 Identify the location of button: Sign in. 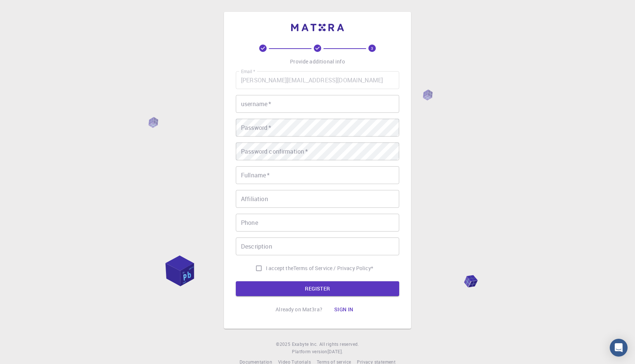
(344, 309).